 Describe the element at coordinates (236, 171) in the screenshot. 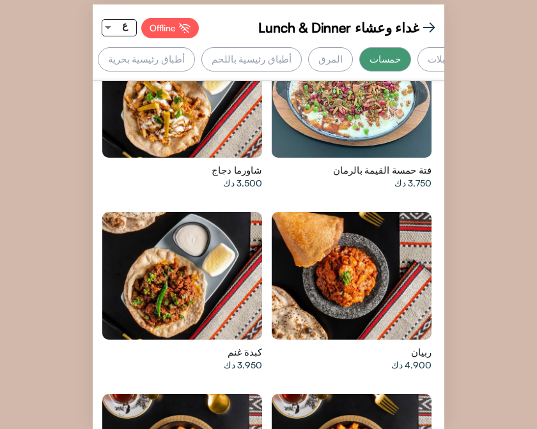

I see `span: شاورما دجاج` at that location.